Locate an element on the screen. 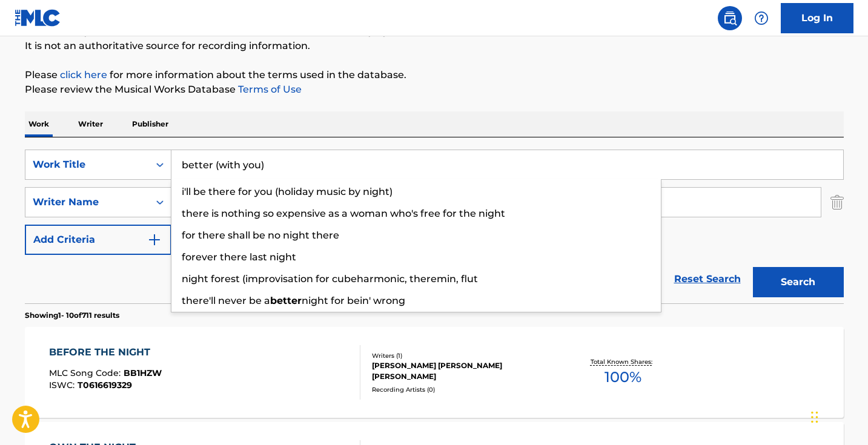 Image resolution: width=868 pixels, height=445 pixels. span: ISWC : is located at coordinates (63, 385).